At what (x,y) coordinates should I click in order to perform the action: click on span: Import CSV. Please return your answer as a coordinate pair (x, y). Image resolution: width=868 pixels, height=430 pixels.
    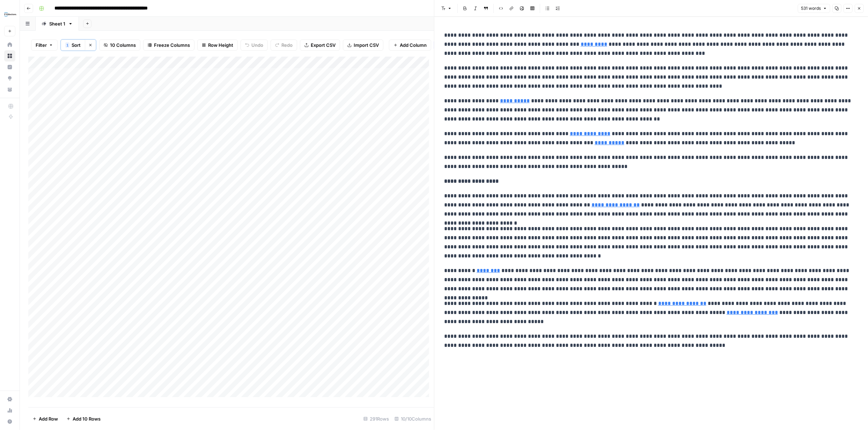
    Looking at the image, I should click on (366, 45).